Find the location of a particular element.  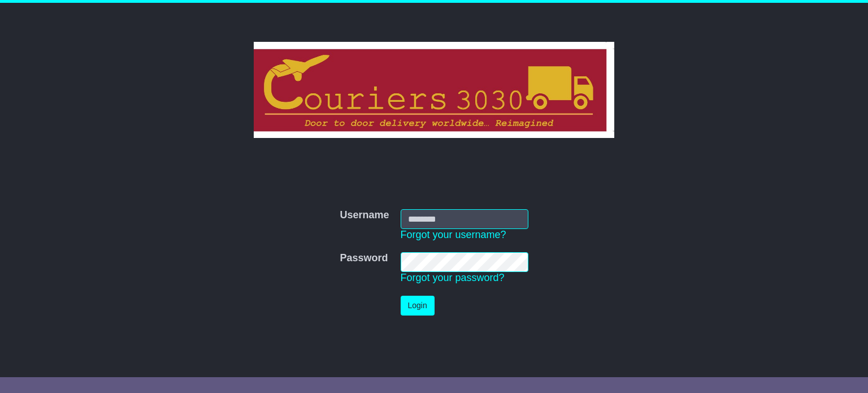

button: Login is located at coordinates (418, 305).